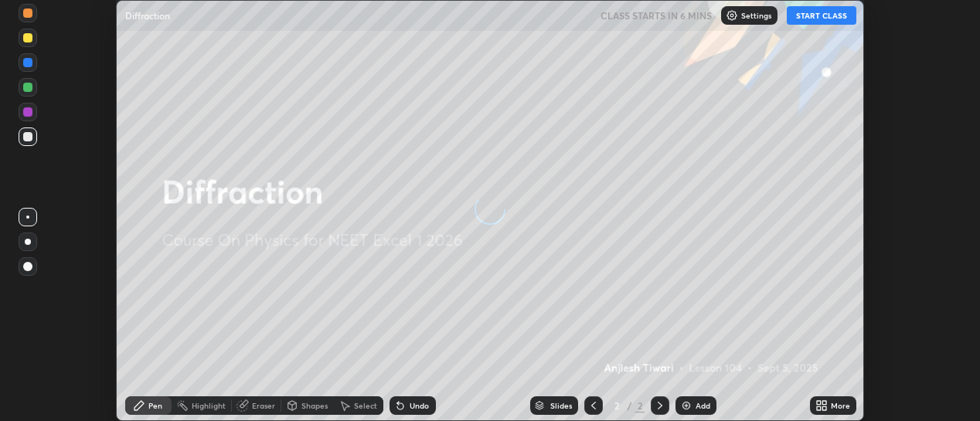  I want to click on img: class-settings-icons, so click(732, 16).